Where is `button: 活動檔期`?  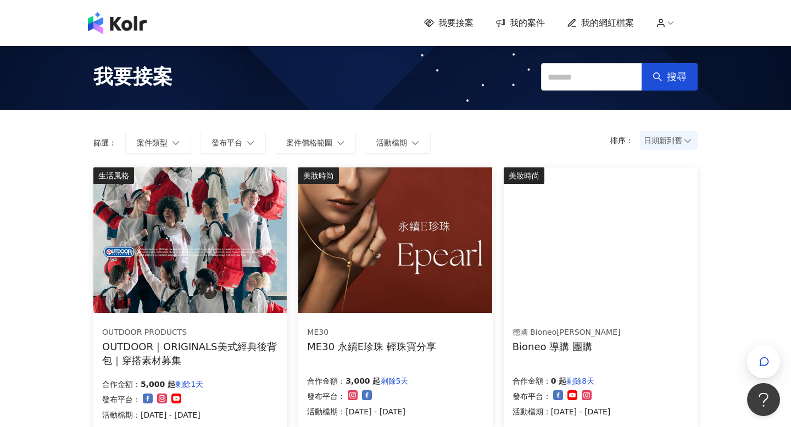
button: 活動檔期 is located at coordinates (398, 143).